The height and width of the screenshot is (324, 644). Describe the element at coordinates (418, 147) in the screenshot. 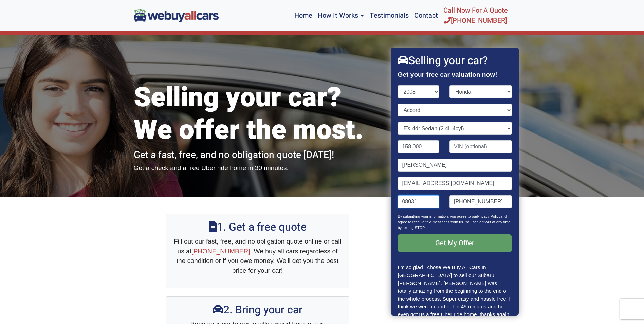

I see `input: Mileage` at that location.